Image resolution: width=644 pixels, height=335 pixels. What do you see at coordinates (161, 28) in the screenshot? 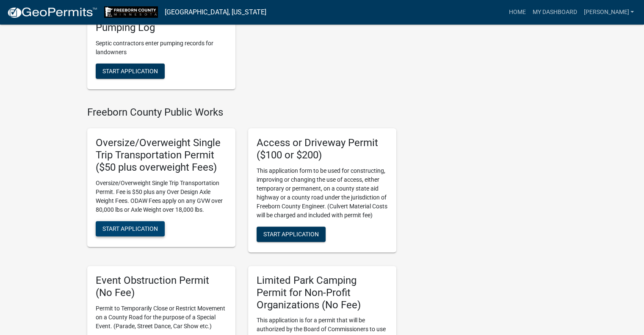
I see `h5: Pumping Log` at bounding box center [161, 28].